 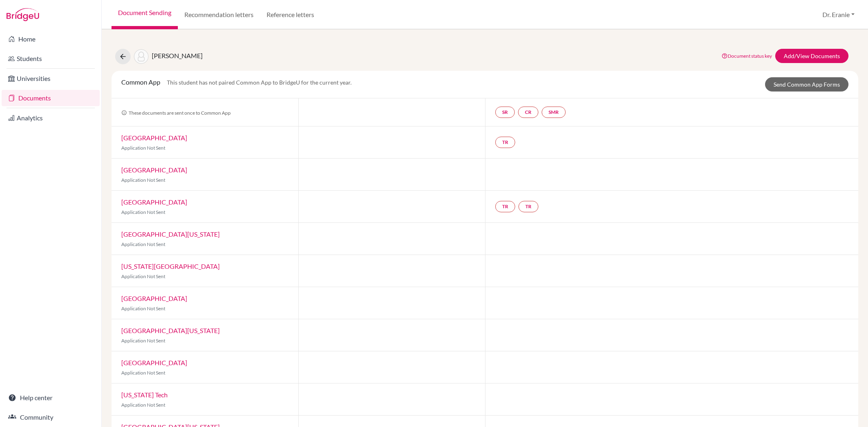 I want to click on a: Home, so click(x=51, y=39).